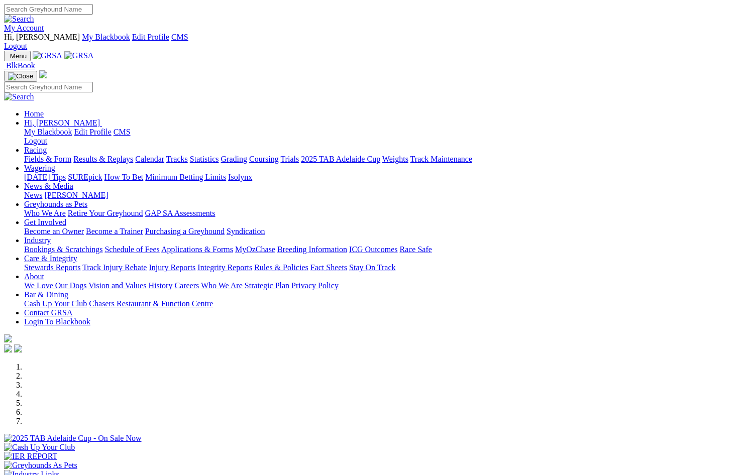  I want to click on img: Cash Up Your Club, so click(39, 448).